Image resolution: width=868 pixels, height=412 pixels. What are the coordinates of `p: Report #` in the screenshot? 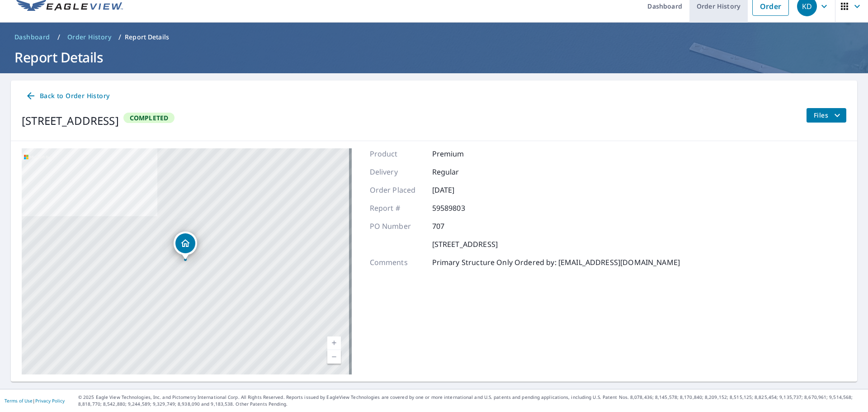 It's located at (397, 208).